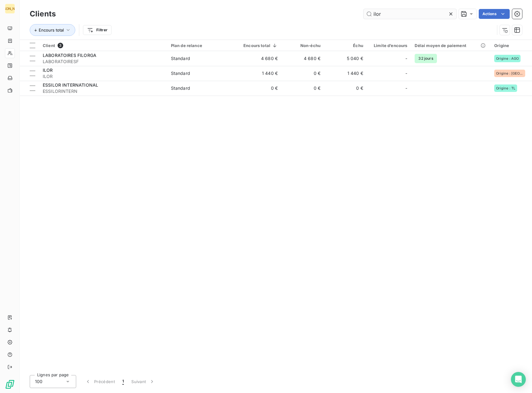 Image resolution: width=532 pixels, height=393 pixels. Describe the element at coordinates (389, 45) in the screenshot. I see `div: Limite d’encours` at that location.